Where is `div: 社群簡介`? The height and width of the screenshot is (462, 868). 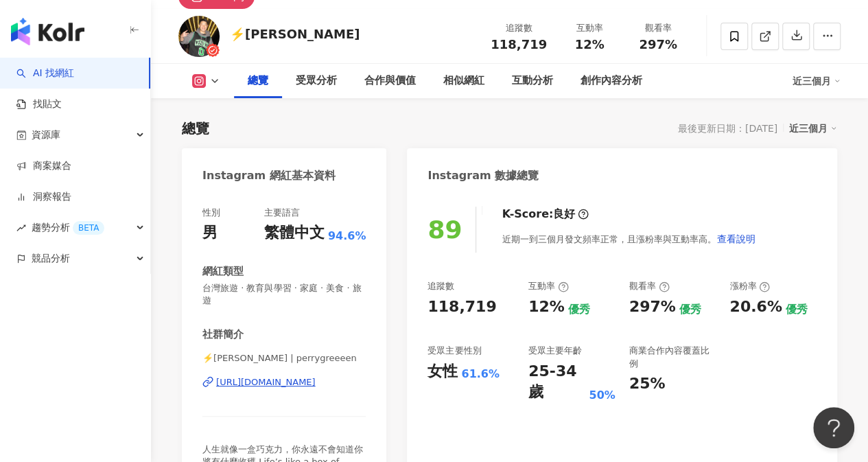 div: 社群簡介 is located at coordinates (223, 335).